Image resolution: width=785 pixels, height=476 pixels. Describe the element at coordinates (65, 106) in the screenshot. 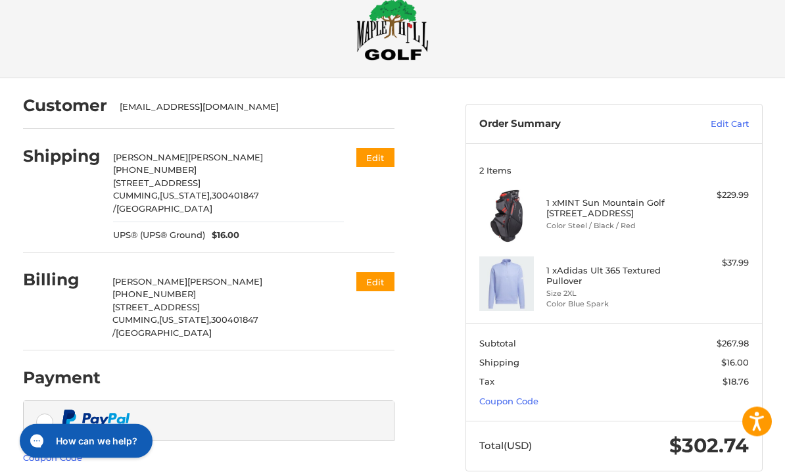

I see `h2: Customer` at that location.